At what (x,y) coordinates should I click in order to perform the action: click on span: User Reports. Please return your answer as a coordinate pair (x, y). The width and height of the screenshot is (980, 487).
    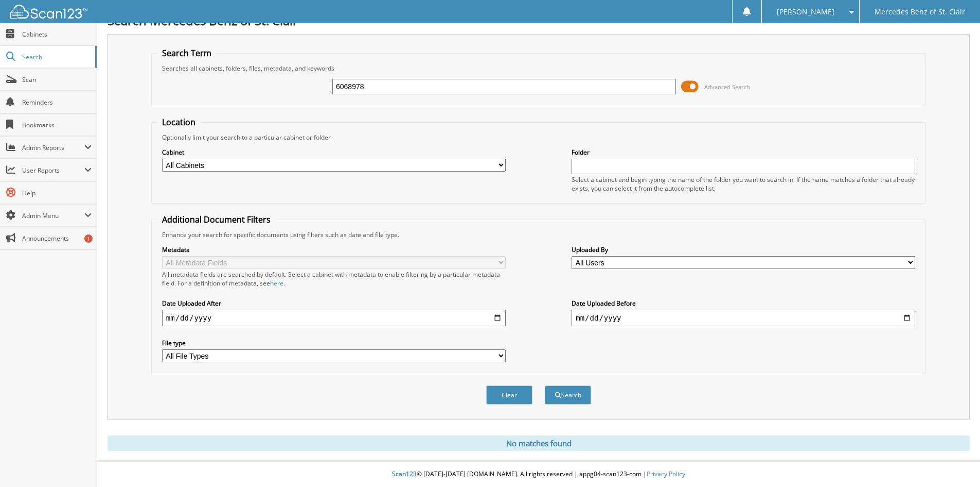
    Looking at the image, I should click on (53, 170).